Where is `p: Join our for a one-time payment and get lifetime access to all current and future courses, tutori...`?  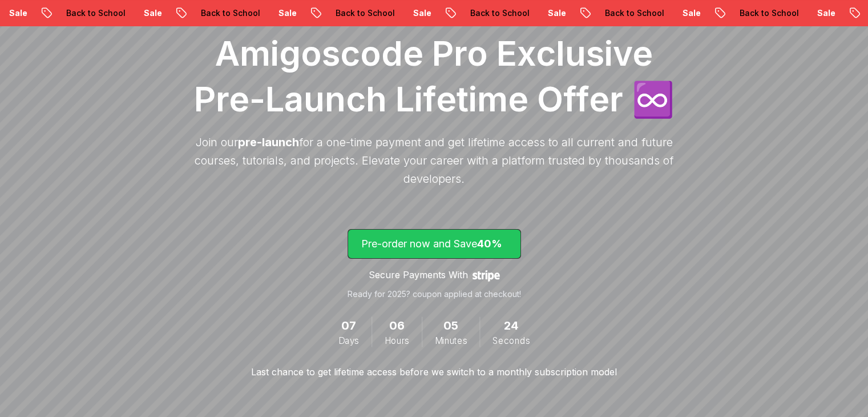 p: Join our for a one-time payment and get lifetime access to all current and future courses, tutori... is located at coordinates (435, 160).